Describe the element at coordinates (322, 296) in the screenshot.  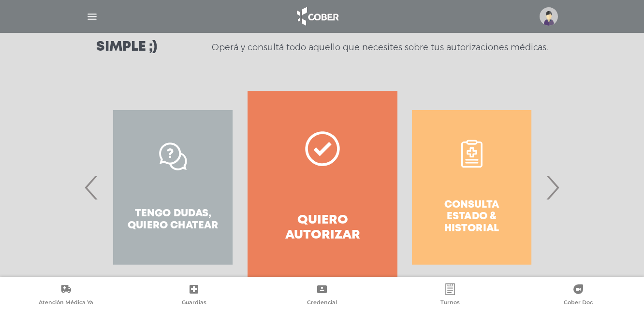
I see `a: Credencial` at that location.